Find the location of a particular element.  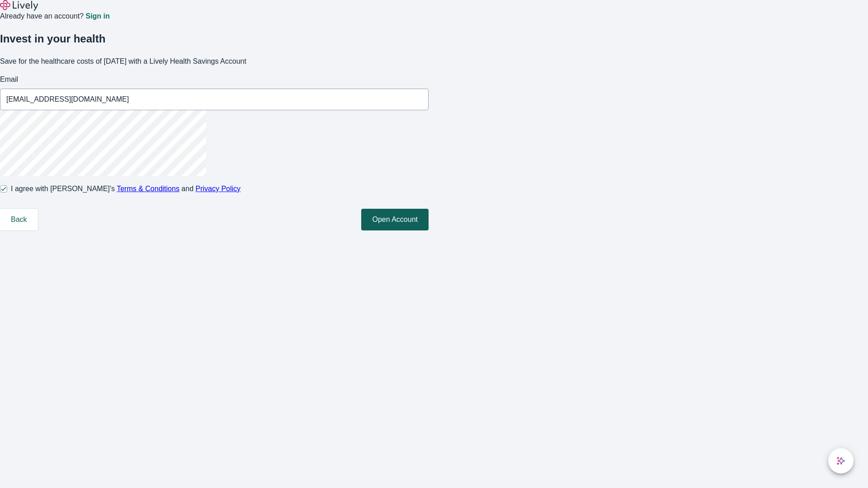

a: Privacy Policy is located at coordinates (218, 188).